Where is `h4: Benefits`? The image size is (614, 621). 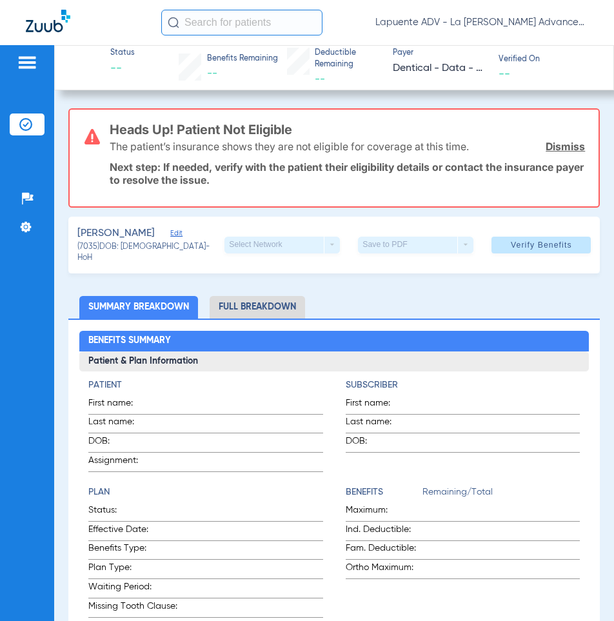
h4: Benefits is located at coordinates (384, 492).